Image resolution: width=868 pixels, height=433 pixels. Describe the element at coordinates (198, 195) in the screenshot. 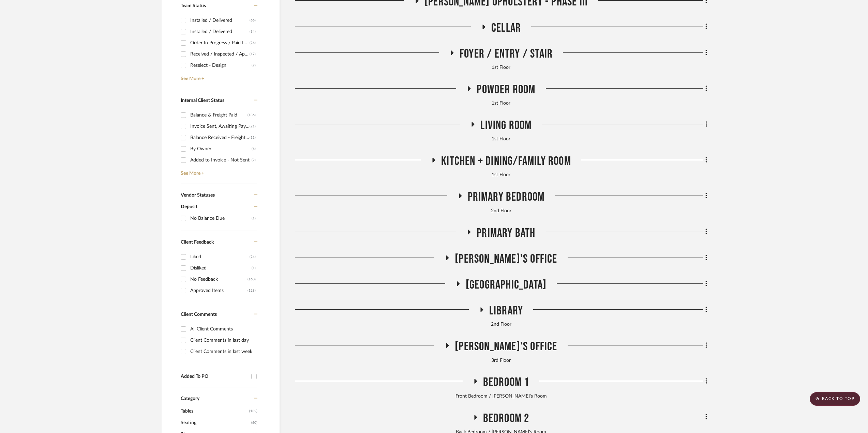

I see `span: Vendor Statuses` at that location.